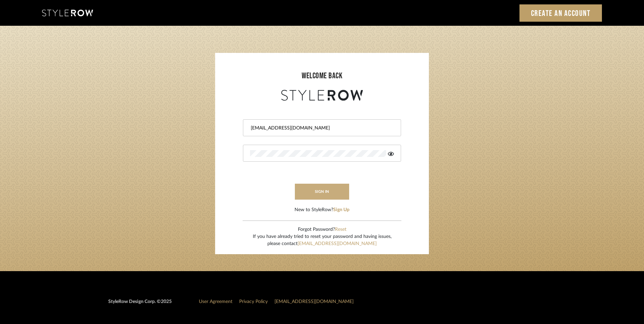 Image resolution: width=644 pixels, height=324 pixels. Describe the element at coordinates (254, 302) in the screenshot. I see `a: Privacy Policy` at that location.